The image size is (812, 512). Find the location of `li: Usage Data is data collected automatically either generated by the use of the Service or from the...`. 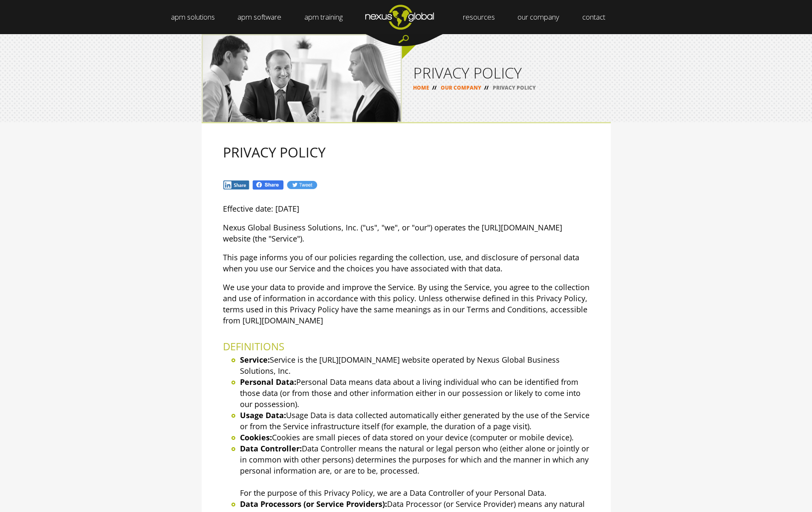

li: Usage Data is data collected automatically either generated by the use of the Service or from the... is located at coordinates (415, 420).